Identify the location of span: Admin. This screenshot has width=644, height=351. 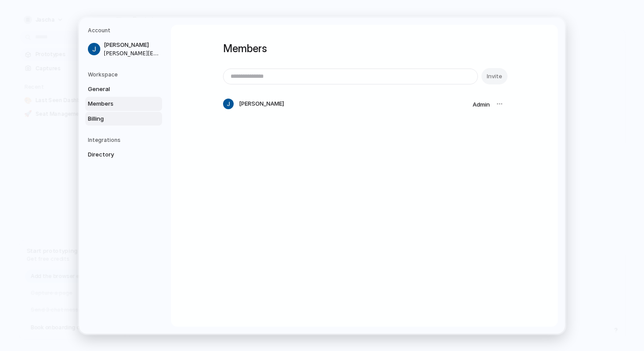
(481, 104).